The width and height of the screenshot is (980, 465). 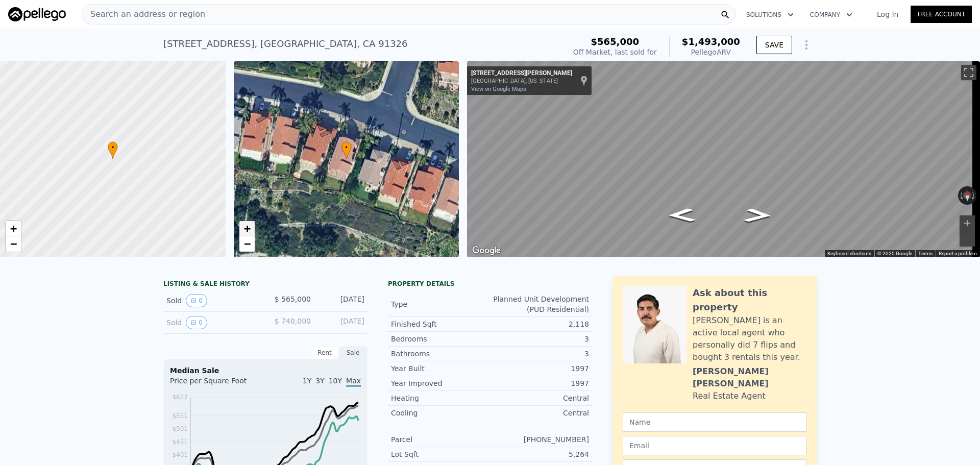 I want to click on span: $1,493,000, so click(x=712, y=41).